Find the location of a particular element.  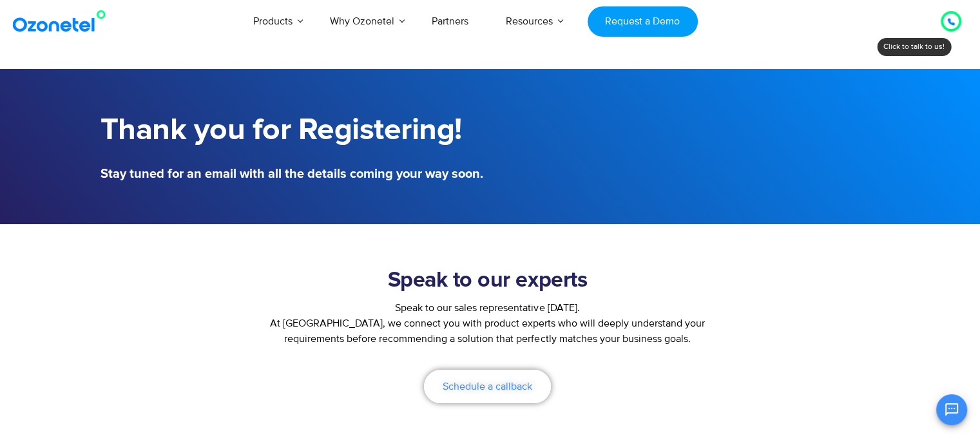

a: Request a Demo is located at coordinates (642, 21).